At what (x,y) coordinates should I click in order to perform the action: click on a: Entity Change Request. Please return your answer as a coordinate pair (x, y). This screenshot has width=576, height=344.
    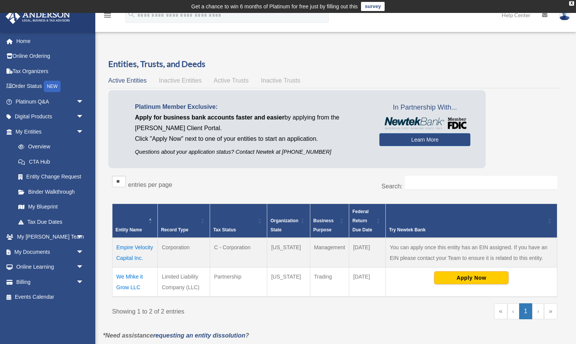
    Looking at the image, I should click on (51, 177).